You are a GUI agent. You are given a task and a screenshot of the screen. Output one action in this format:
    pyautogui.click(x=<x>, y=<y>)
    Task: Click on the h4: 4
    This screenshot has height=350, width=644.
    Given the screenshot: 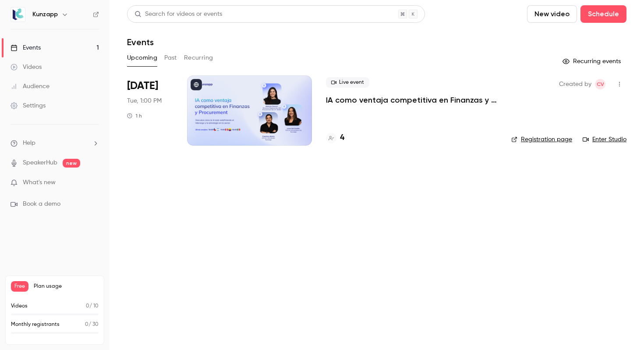 What is the action you would take?
    pyautogui.click(x=342, y=138)
    